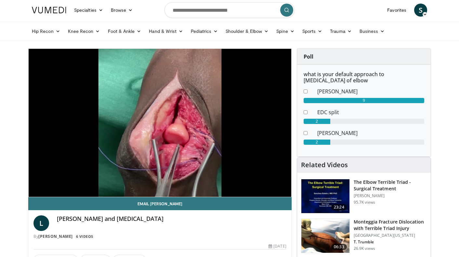 This screenshot has height=257, width=459. I want to click on div: By, so click(160, 236).